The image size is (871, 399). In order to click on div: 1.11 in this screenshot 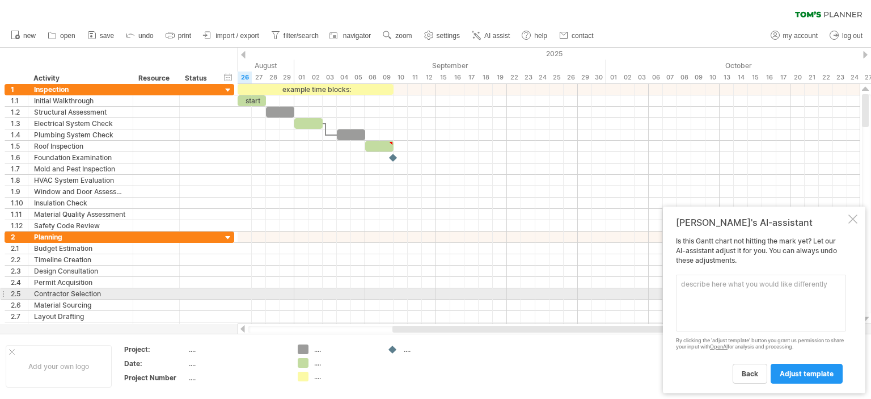, I will do `click(19, 214)`.